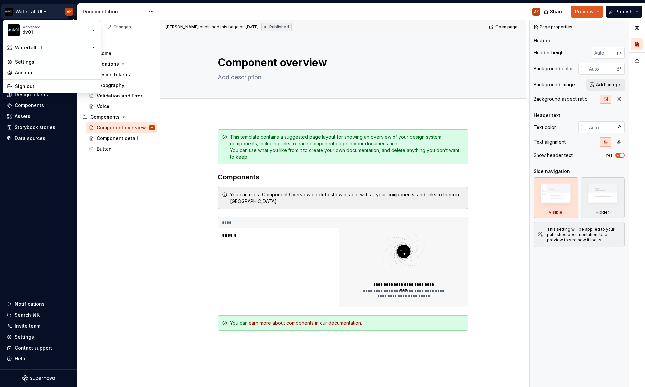  I want to click on div: Sign out, so click(56, 86).